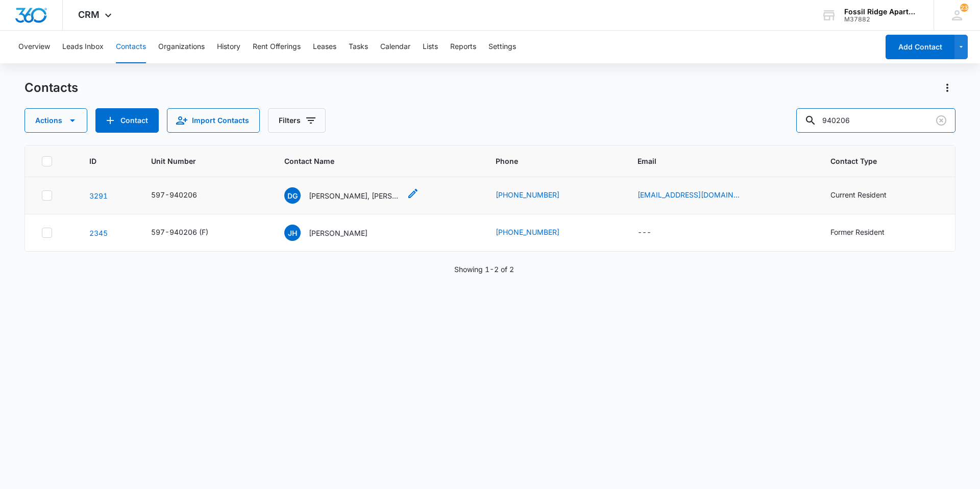 The image size is (980, 489). What do you see at coordinates (101, 160) in the screenshot?
I see `span: ID` at bounding box center [101, 160].